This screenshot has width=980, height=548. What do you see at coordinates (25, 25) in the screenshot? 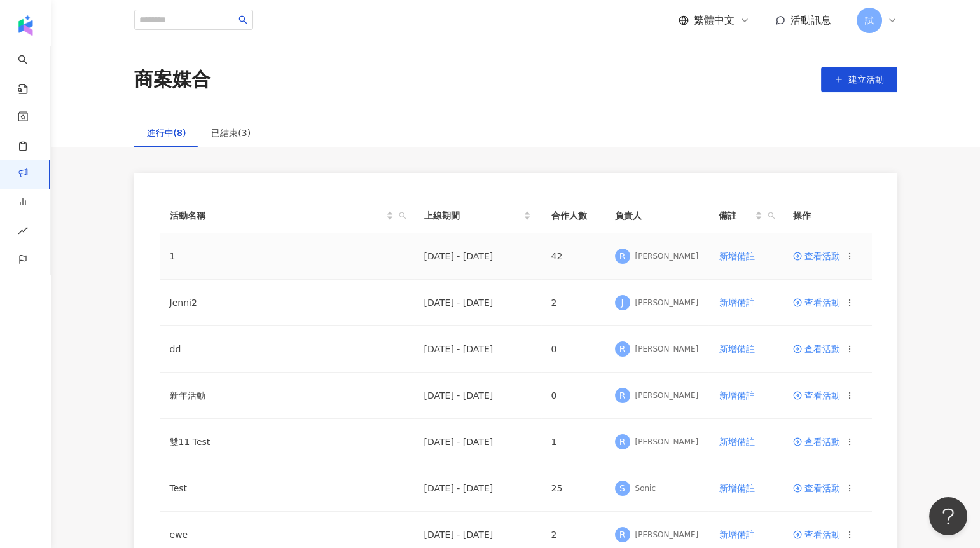
I see `img: logo icon` at bounding box center [25, 25].